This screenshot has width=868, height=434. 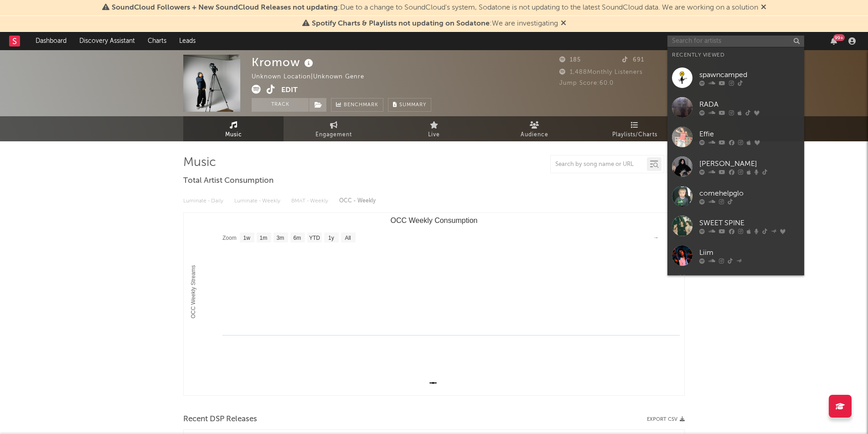 What do you see at coordinates (435, 8) in the screenshot?
I see `span: : Due to a change to SoundCloud's system, Sodatone is not updating to the latest SoundCloud data....` at bounding box center [435, 8].